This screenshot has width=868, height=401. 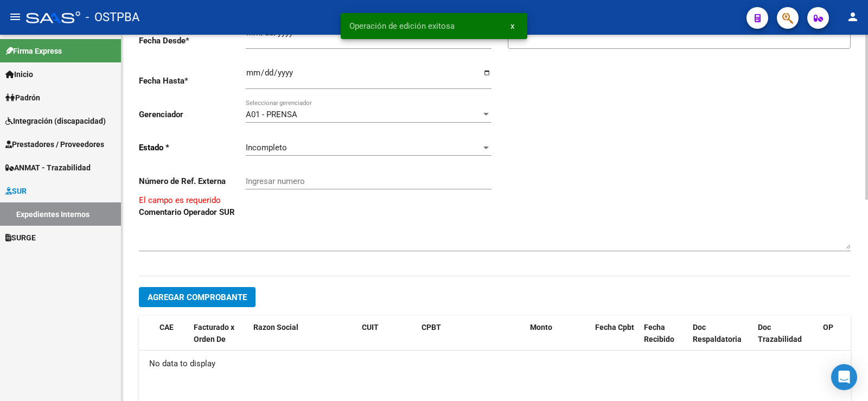 I want to click on span: OP, so click(x=828, y=328).